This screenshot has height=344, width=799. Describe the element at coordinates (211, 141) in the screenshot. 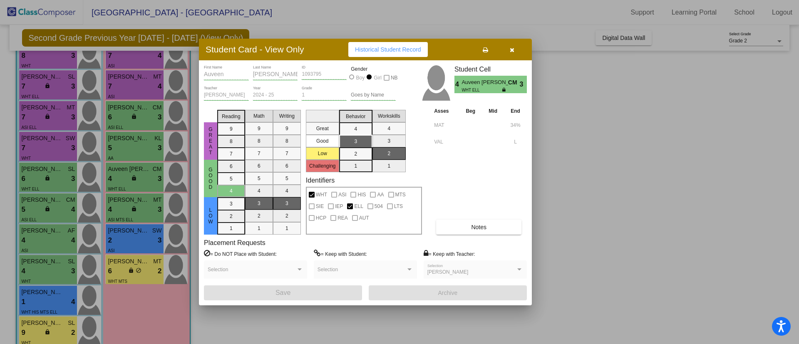

I see `span: Great` at that location.